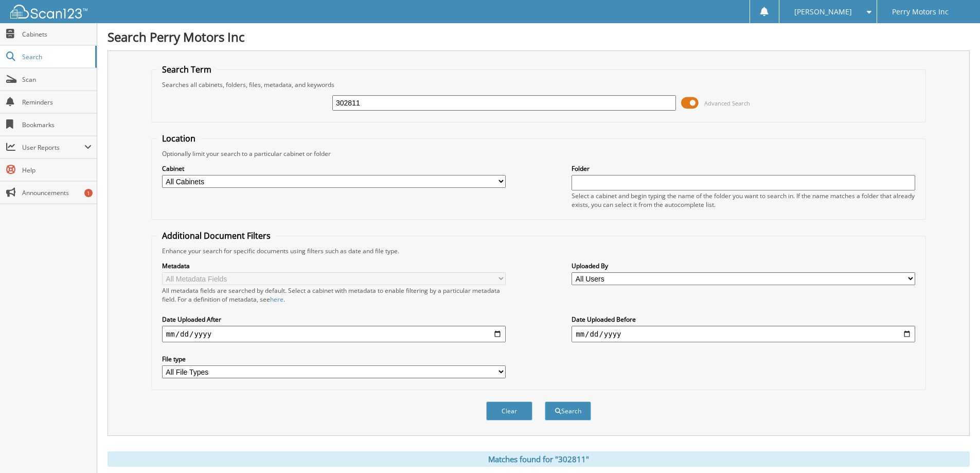 The width and height of the screenshot is (980, 473). What do you see at coordinates (334, 168) in the screenshot?
I see `label: Cabinet` at bounding box center [334, 168].